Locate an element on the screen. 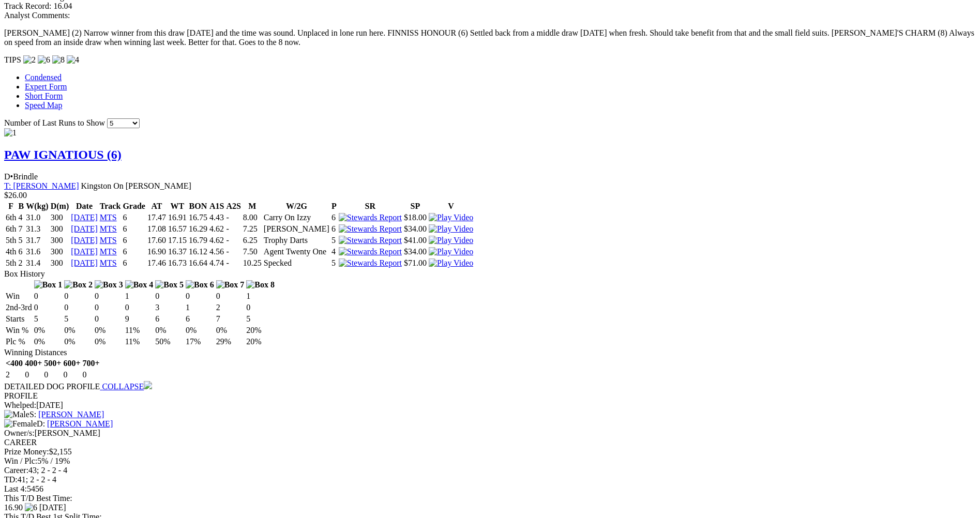 The image size is (980, 518). th: 400+ is located at coordinates (33, 364).